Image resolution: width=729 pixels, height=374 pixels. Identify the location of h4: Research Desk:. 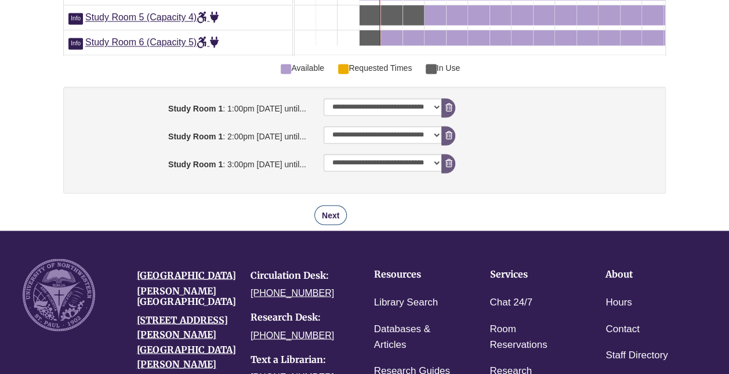
(299, 317).